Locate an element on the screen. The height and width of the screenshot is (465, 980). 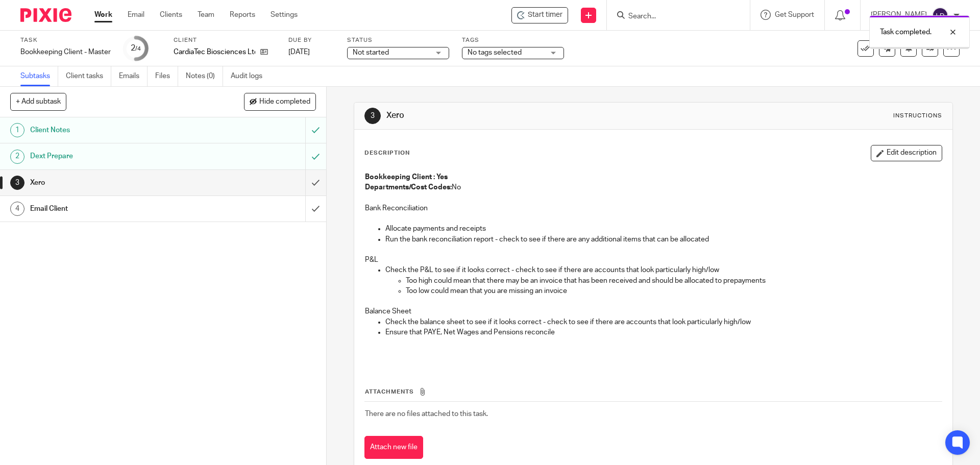
a: Files is located at coordinates (166, 76).